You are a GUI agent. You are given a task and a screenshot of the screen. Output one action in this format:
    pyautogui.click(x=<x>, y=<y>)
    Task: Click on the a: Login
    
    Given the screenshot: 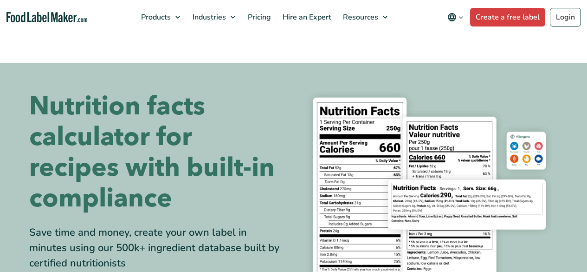 What is the action you would take?
    pyautogui.click(x=566, y=17)
    